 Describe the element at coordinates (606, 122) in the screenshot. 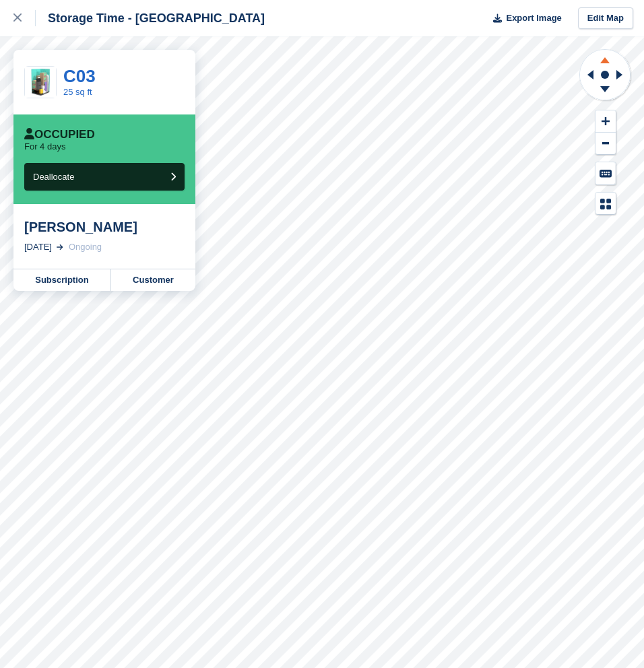

I see `button: Zoom In` at that location.